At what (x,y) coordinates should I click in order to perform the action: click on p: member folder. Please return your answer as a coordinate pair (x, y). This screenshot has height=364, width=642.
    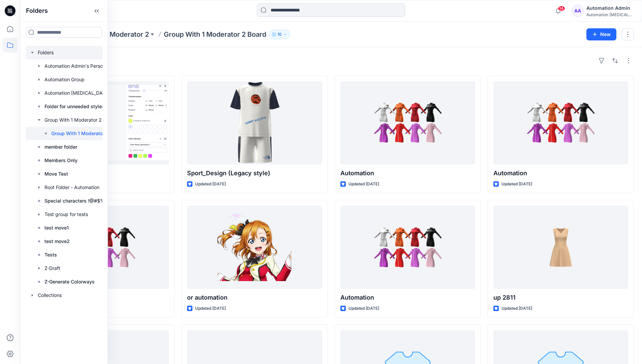
    Looking at the image, I should click on (60, 147).